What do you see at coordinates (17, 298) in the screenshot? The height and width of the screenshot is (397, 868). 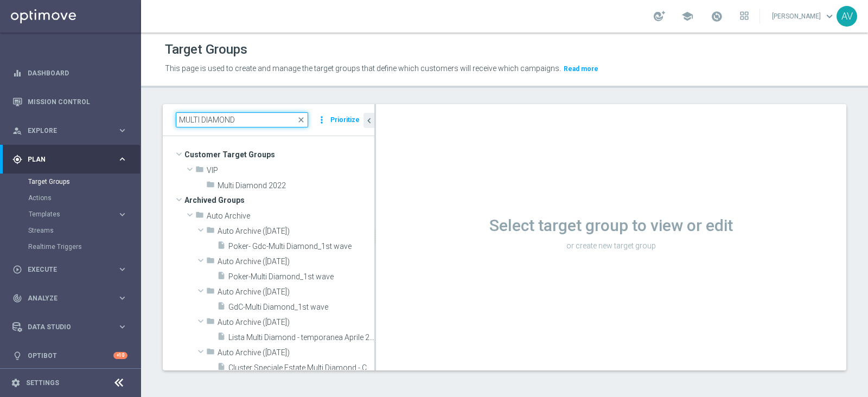 I see `i: track_changes` at bounding box center [17, 298].